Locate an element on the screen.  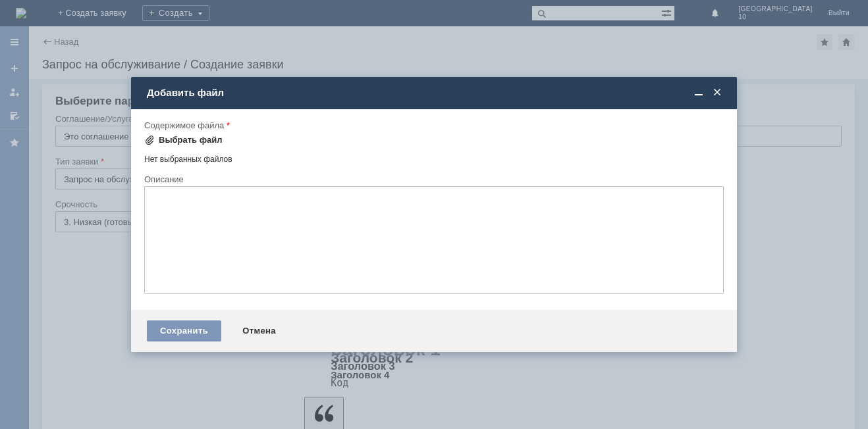
div: Содержимое файла is located at coordinates (432, 125).